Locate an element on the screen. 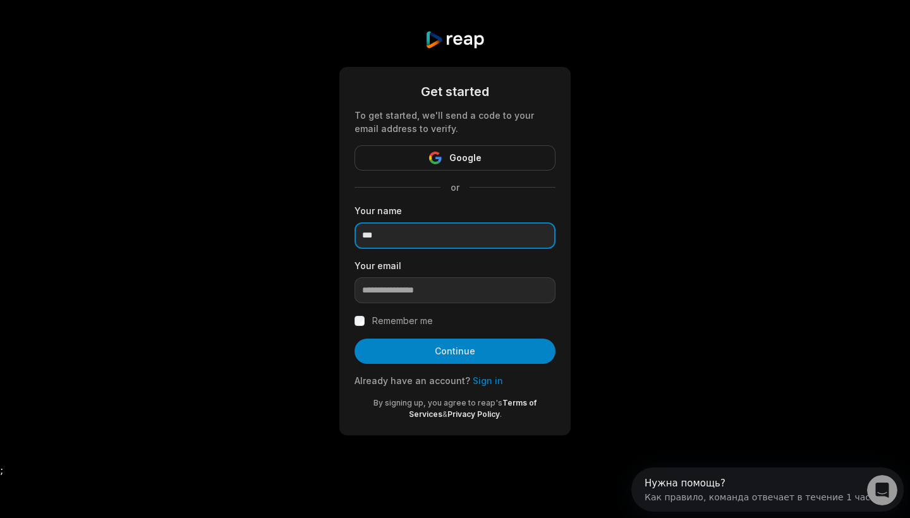 This screenshot has width=910, height=518. img: reap is located at coordinates (454, 40).